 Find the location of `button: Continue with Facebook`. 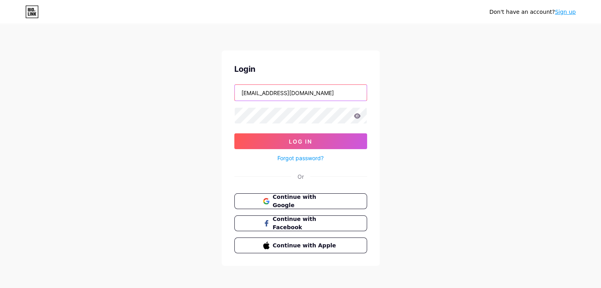

button: Continue with Facebook is located at coordinates (301, 224).